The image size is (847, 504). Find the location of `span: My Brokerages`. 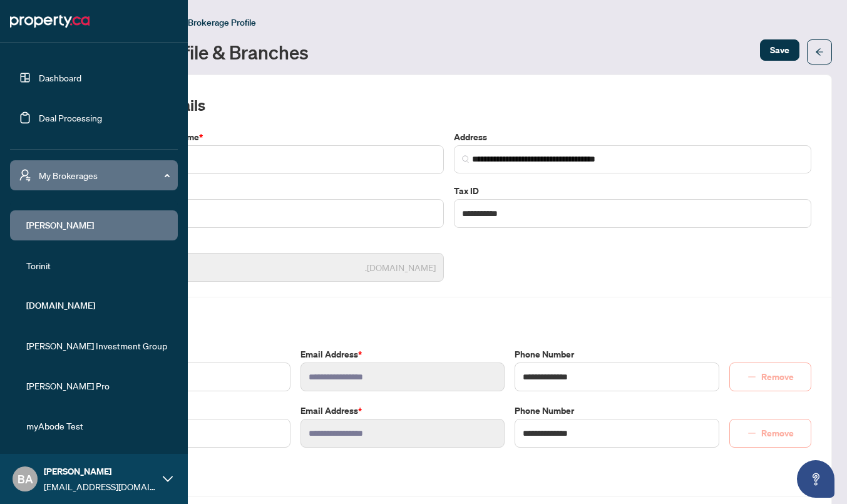

span: My Brokerages is located at coordinates (104, 176).